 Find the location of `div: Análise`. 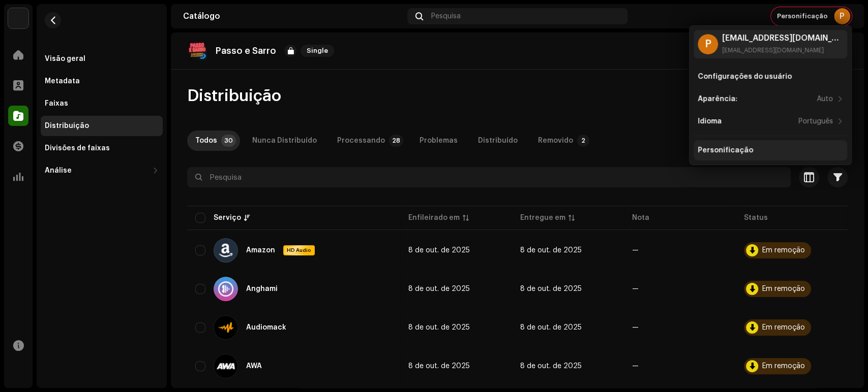

div: Análise is located at coordinates (58, 171).